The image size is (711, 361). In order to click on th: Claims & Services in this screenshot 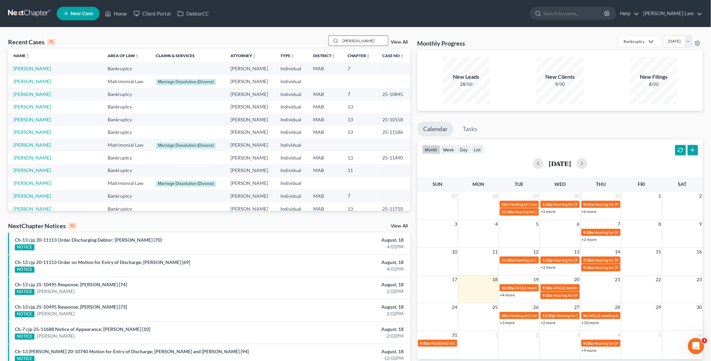, I will do `click(188, 55)`.